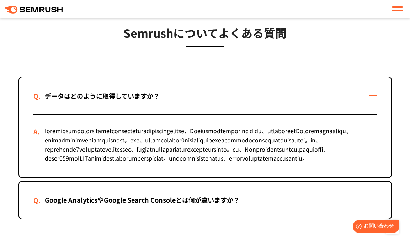 The image size is (410, 245). I want to click on div: データはどのように取得していますか？, so click(102, 96).